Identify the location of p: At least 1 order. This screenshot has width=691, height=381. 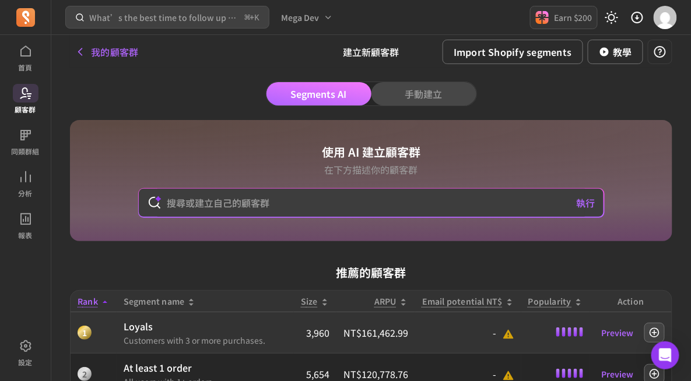
(205, 368).